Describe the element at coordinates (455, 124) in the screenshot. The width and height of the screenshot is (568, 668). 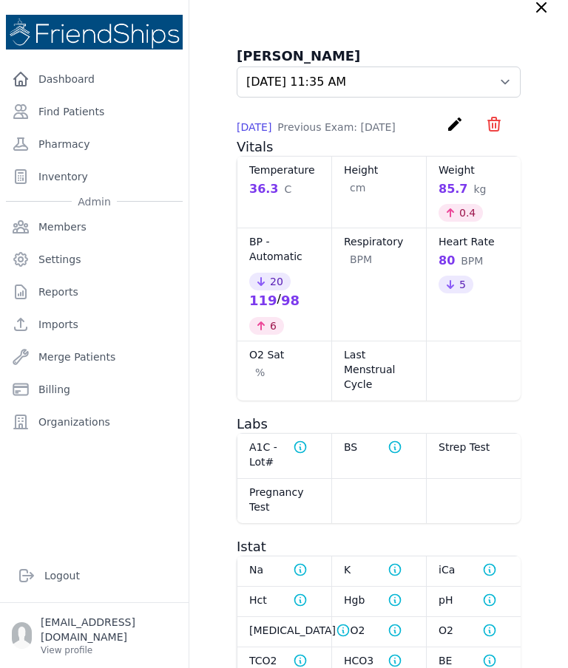
I see `i: create` at that location.